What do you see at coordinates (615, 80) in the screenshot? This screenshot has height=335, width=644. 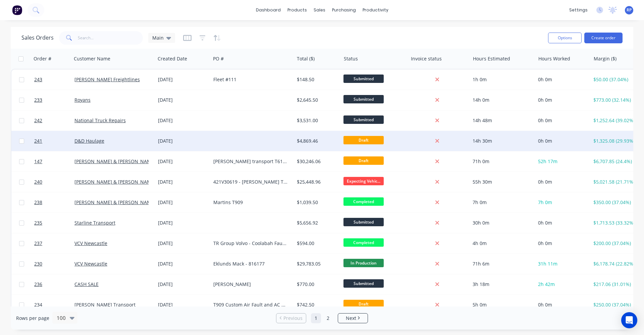 I see `div: $50.00 (37.04%)` at bounding box center [615, 80].